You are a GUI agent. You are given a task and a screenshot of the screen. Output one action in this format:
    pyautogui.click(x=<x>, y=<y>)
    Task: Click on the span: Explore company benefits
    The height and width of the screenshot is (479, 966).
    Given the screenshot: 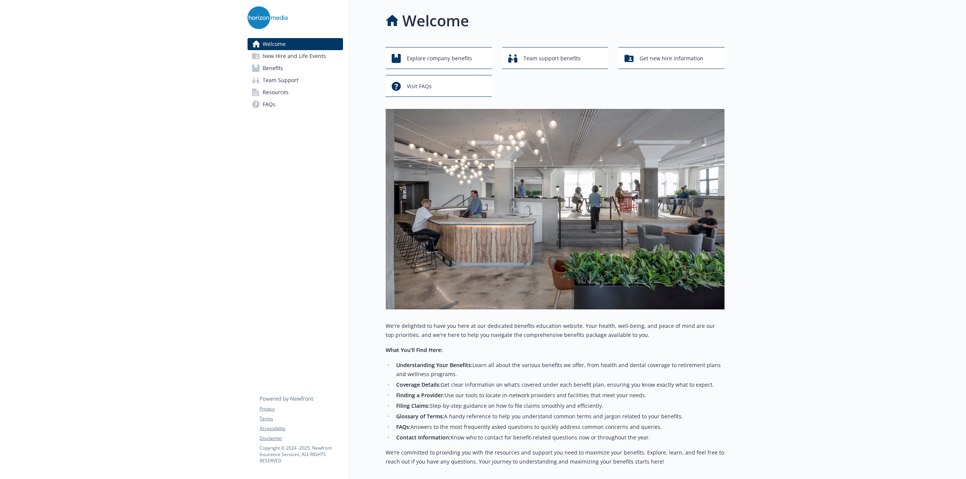 What is the action you would take?
    pyautogui.click(x=439, y=58)
    